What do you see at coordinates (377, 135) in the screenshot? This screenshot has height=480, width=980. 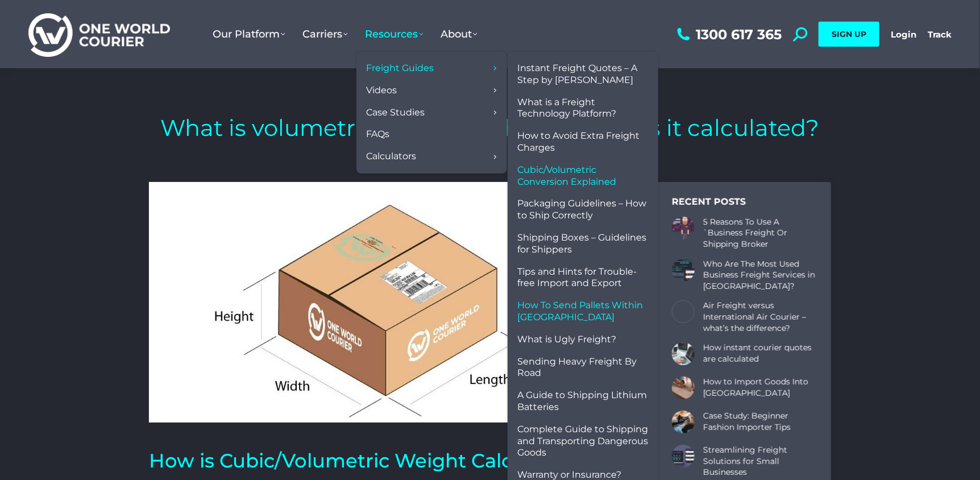 I see `span: FAQs` at bounding box center [377, 135].